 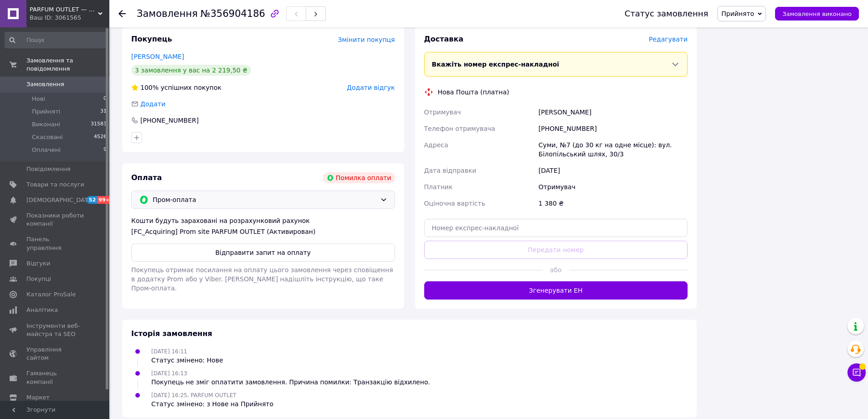 What do you see at coordinates (613, 187) in the screenshot?
I see `div: Отримувач` at bounding box center [613, 187].